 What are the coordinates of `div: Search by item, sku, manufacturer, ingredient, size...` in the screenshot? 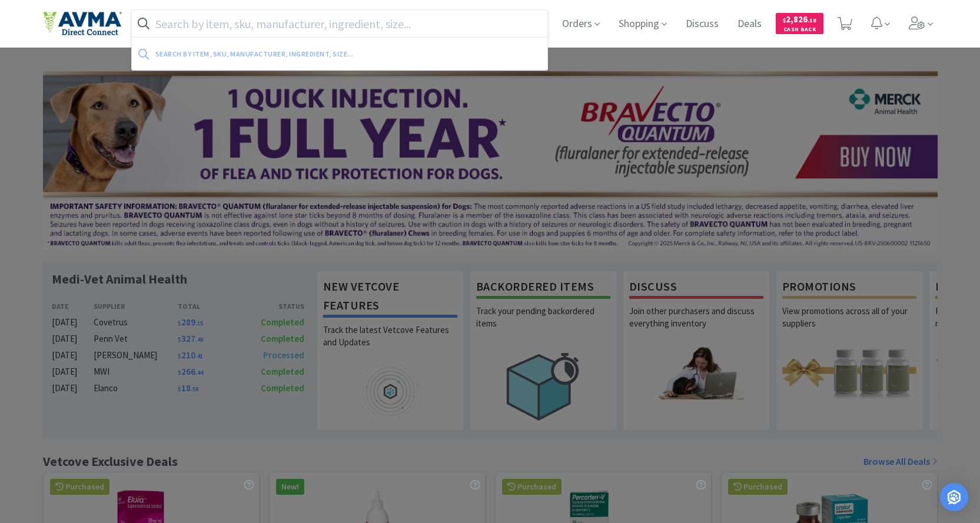 It's located at (301, 54).